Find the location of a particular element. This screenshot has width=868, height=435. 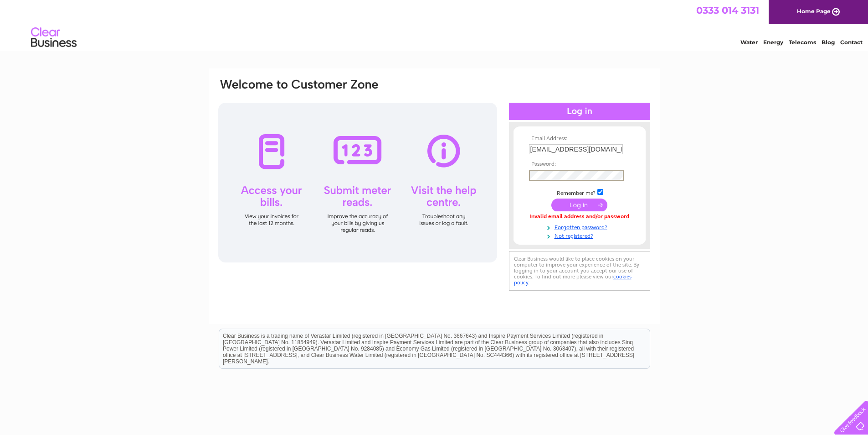

th: Email Address: is located at coordinates (580, 138).